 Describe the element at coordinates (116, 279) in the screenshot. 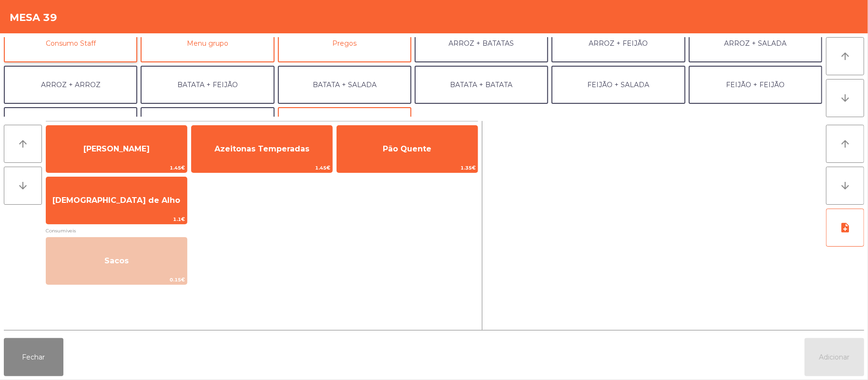

I see `span: 0.15€` at that location.